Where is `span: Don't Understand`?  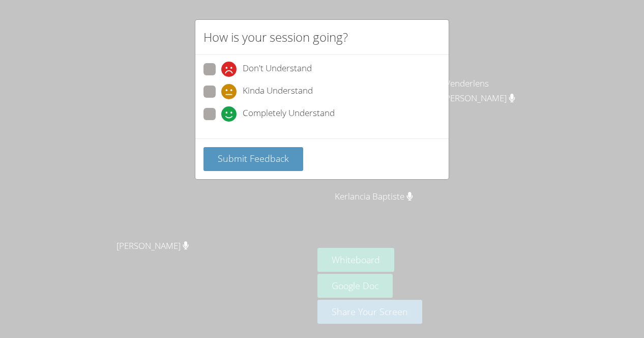 span: Don't Understand is located at coordinates (277, 69).